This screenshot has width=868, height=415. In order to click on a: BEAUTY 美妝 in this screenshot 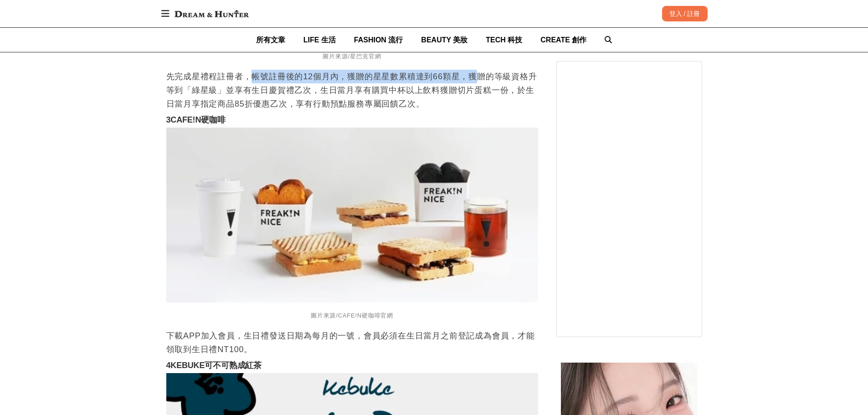, I will do `click(444, 40)`.